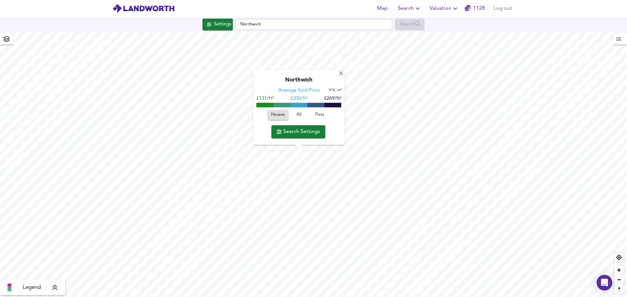 The width and height of the screenshot is (627, 297). I want to click on div: Northwich, so click(299, 83).